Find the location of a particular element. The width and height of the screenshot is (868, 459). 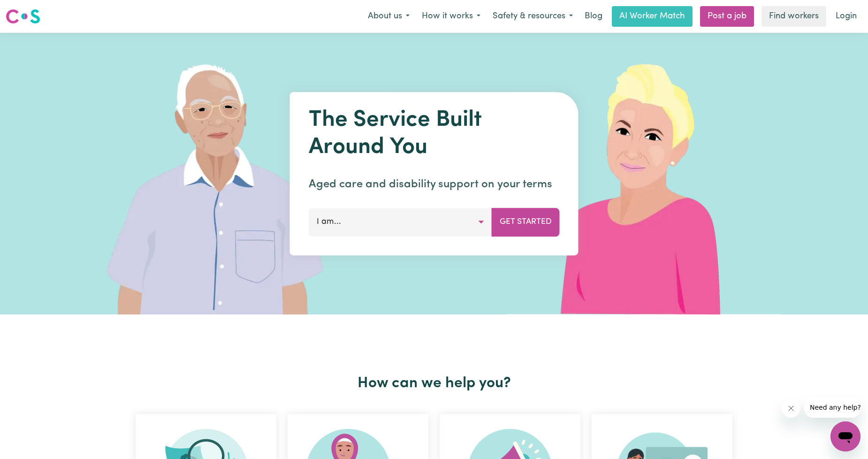

a: AI Worker Match is located at coordinates (652, 16).